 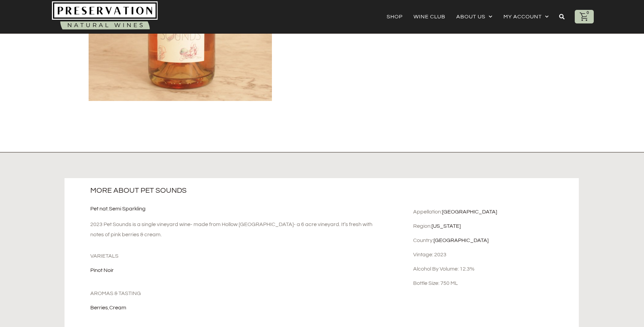 I want to click on a: Pet nat, so click(x=99, y=209).